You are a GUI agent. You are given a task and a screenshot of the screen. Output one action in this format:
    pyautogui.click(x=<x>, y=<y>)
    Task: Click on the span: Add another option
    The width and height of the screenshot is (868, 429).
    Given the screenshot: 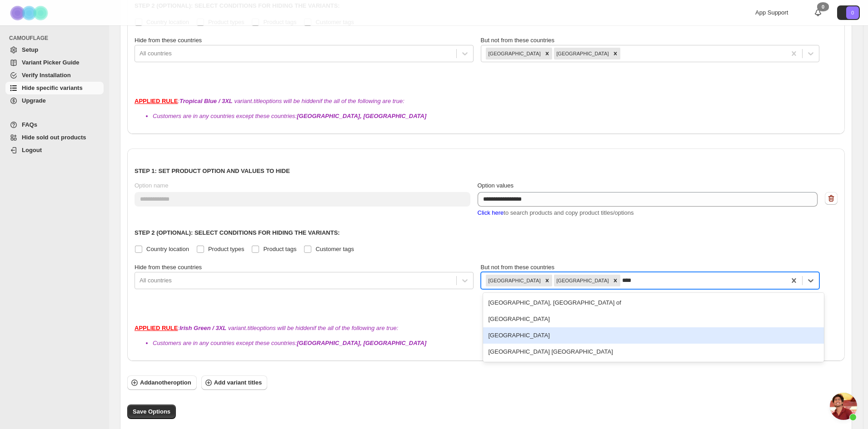 What is the action you would take?
    pyautogui.click(x=166, y=383)
    